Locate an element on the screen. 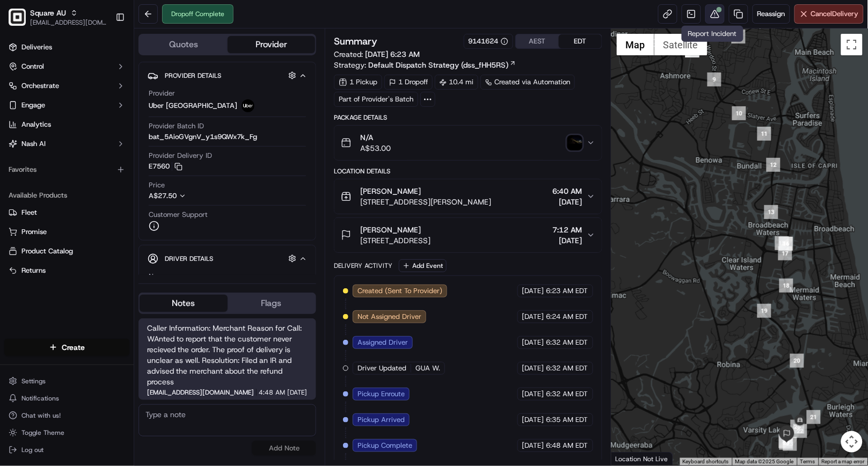 The width and height of the screenshot is (868, 466). div: 20 is located at coordinates (797, 361).